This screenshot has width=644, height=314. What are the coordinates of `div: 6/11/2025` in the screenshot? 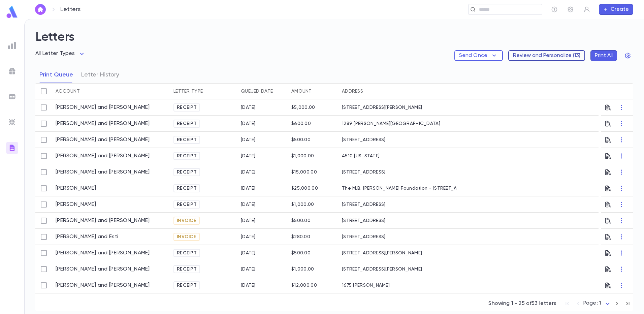 It's located at (248, 285).